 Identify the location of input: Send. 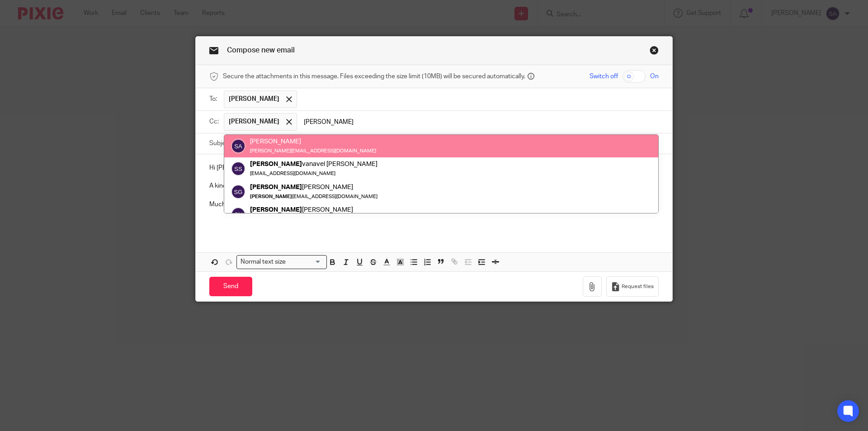
(230, 286).